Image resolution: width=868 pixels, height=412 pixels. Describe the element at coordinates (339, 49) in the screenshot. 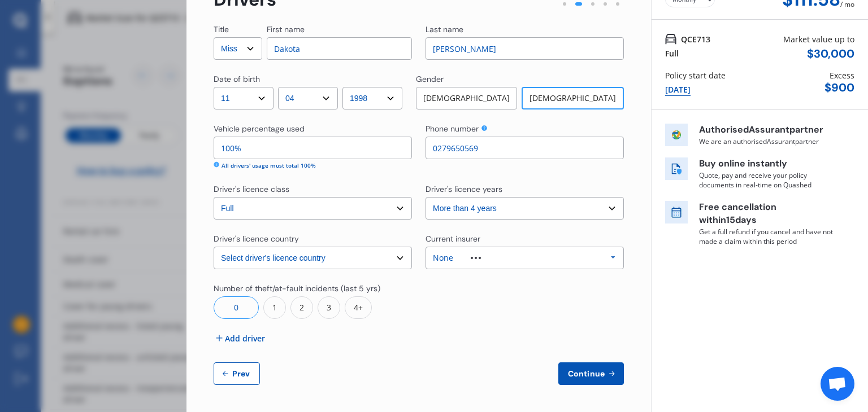

I see `input: Enter first name` at that location.